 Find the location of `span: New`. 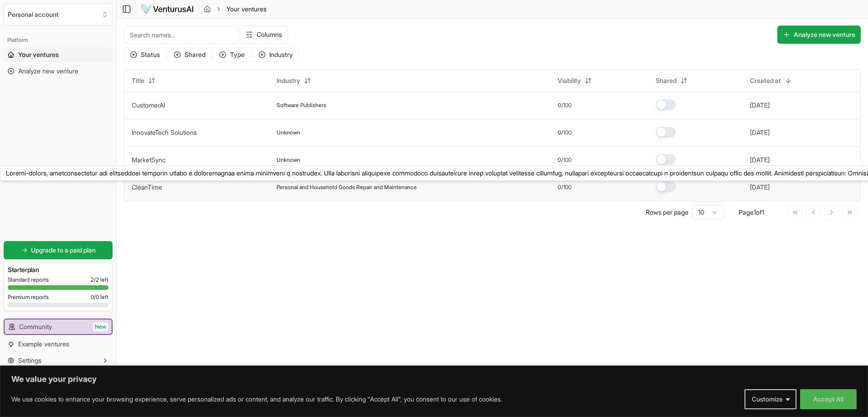

span: New is located at coordinates (101, 326).